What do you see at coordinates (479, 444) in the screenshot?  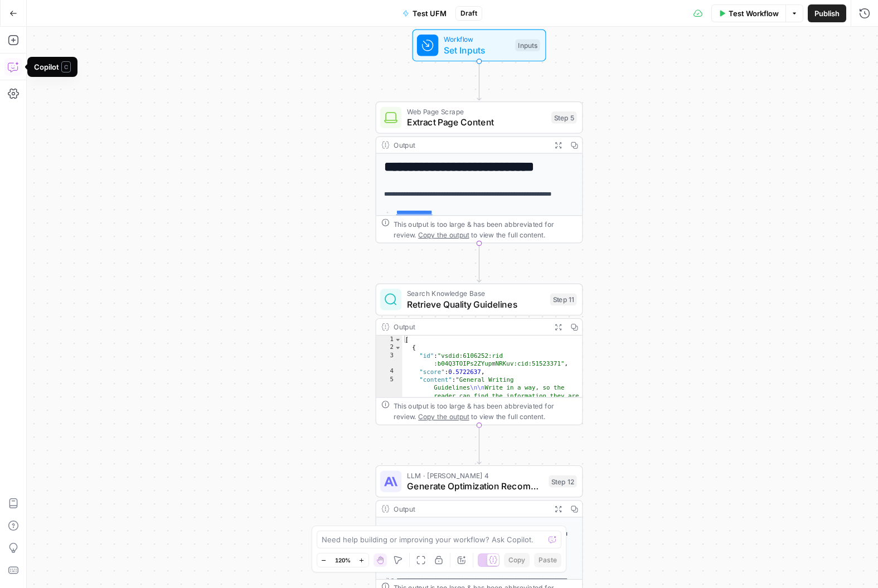 I see `g: Edge from step_11 to step_12` at bounding box center [479, 444].